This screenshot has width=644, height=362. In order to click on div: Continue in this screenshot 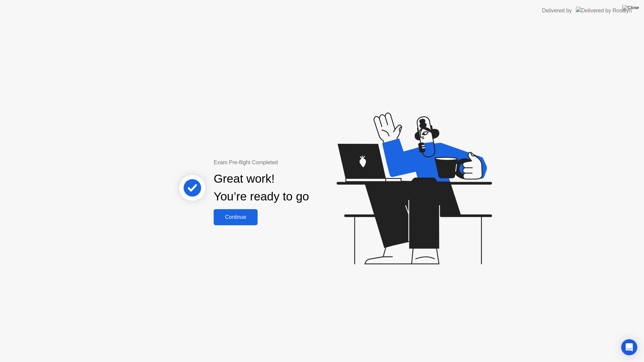, I will do `click(236, 217)`.